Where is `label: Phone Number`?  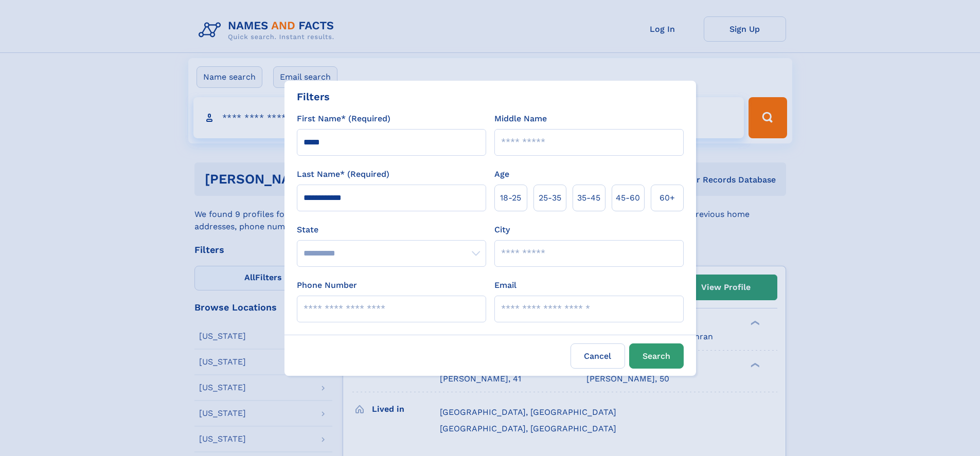 label: Phone Number is located at coordinates (327, 285).